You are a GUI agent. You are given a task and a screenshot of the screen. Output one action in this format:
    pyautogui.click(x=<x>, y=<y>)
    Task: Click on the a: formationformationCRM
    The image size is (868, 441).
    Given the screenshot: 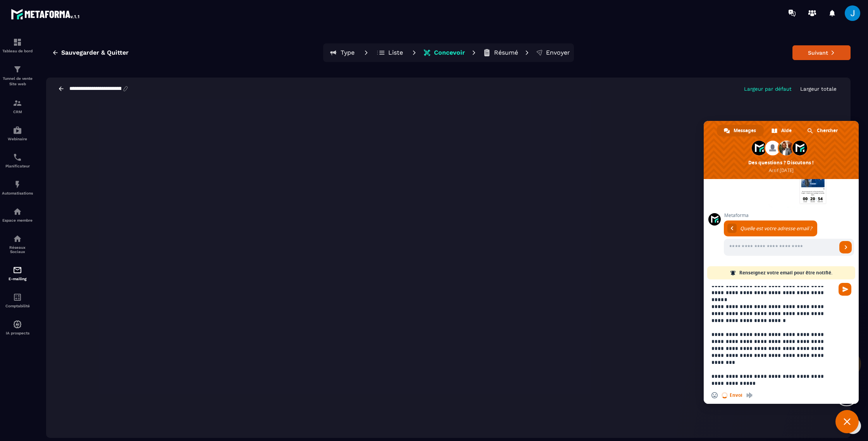 What is the action you would take?
    pyautogui.click(x=17, y=106)
    